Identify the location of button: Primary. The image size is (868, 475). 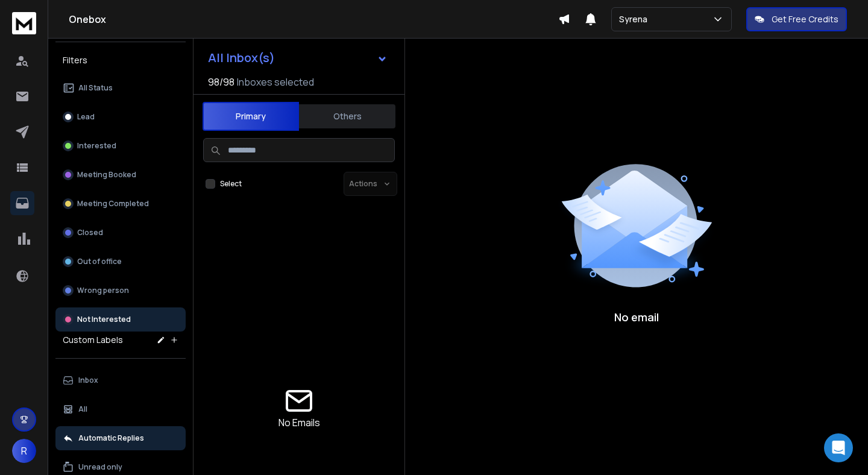
(251, 116).